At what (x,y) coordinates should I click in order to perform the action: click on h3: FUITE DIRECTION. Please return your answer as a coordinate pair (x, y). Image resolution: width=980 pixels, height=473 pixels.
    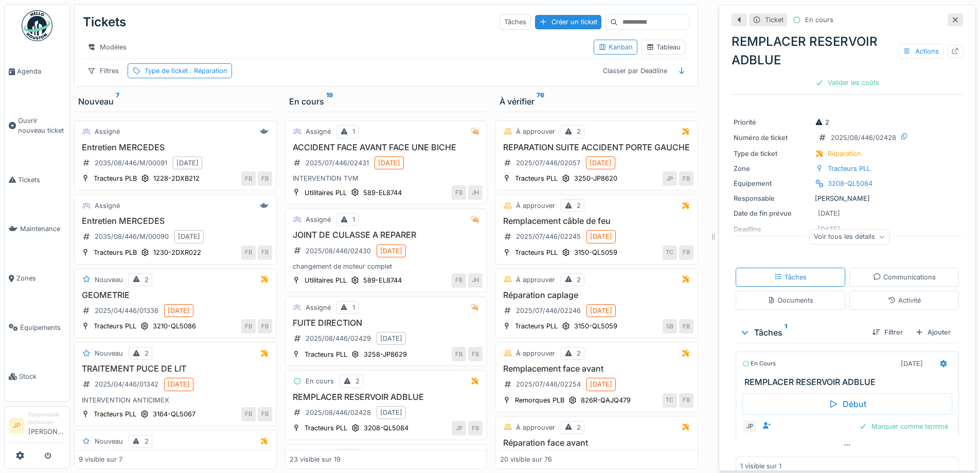
    Looking at the image, I should click on (387, 323).